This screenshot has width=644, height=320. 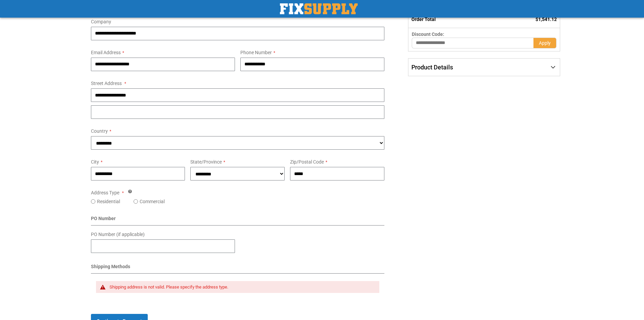 I want to click on div: Shipping address is not valid. Please specify the address type., so click(x=241, y=287).